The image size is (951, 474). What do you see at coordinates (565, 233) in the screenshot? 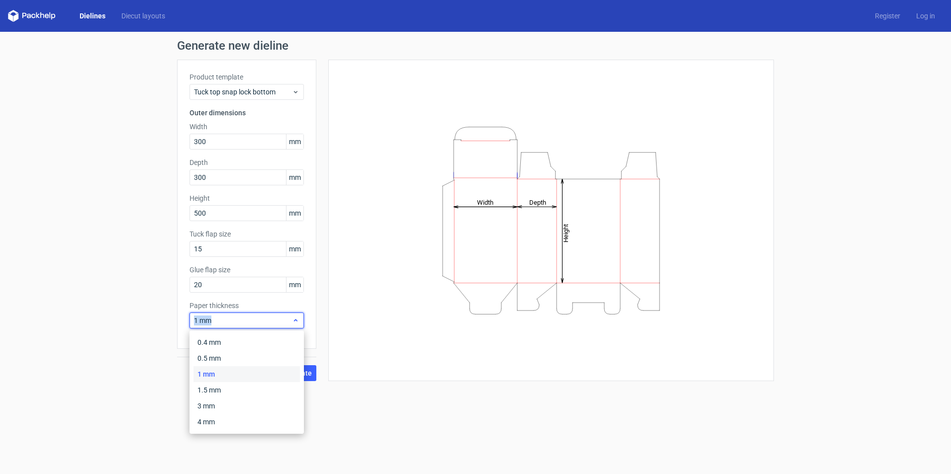
I see `tspan: Height` at bounding box center [565, 233].